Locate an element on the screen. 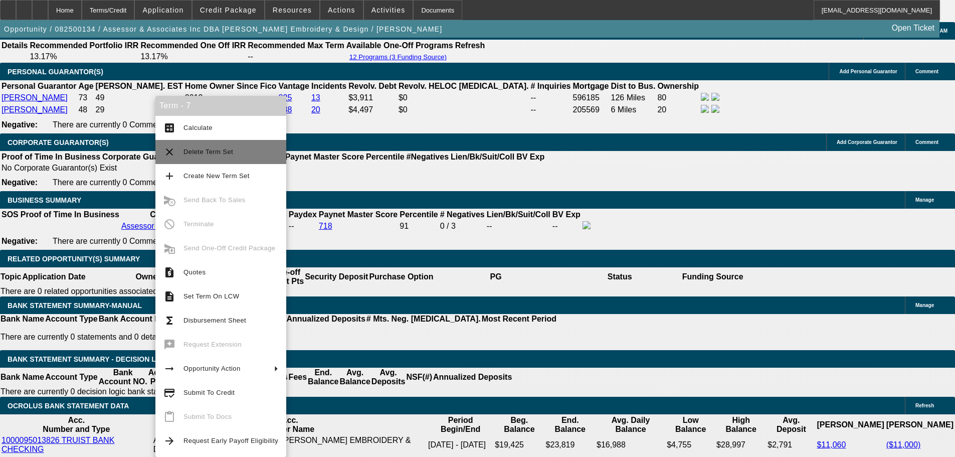  span: BANK STATEMENT SUMMARY-MANUAL is located at coordinates (75, 305).